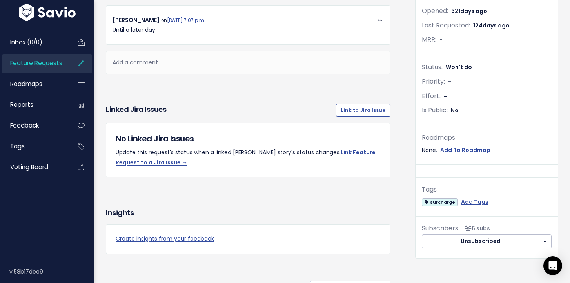  I want to click on span: Opened:, so click(435, 11).